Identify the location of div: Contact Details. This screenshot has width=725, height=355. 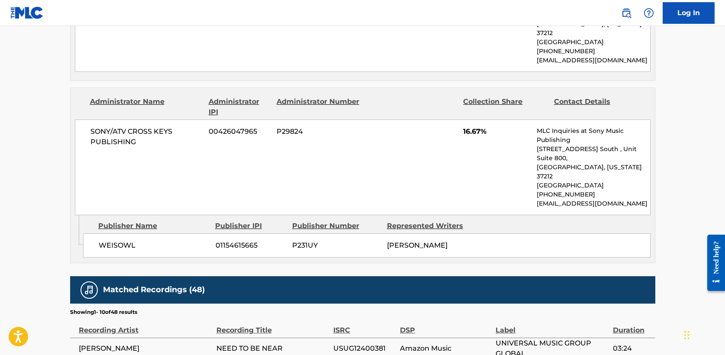
(596, 107).